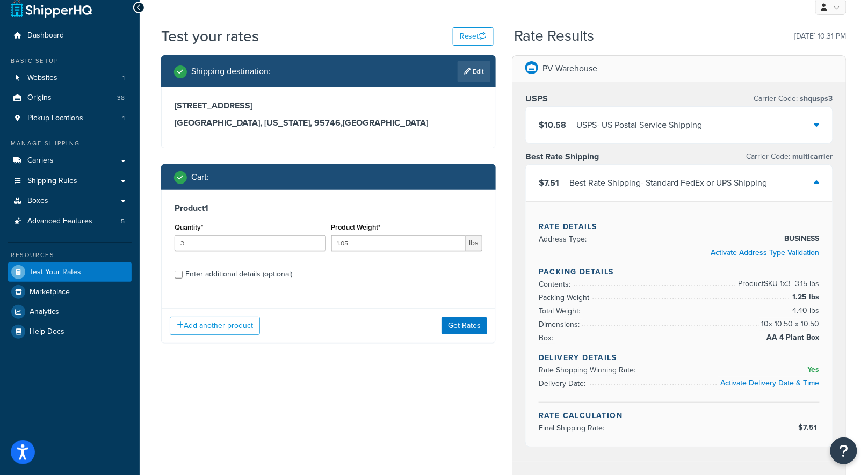 This screenshot has width=868, height=475. I want to click on li: Shipping Rules, so click(69, 181).